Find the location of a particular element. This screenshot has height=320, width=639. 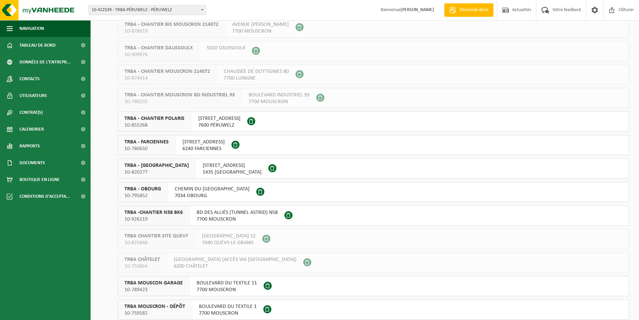

span: BOULEVARD DU TEXTILE 11 is located at coordinates (227, 283).